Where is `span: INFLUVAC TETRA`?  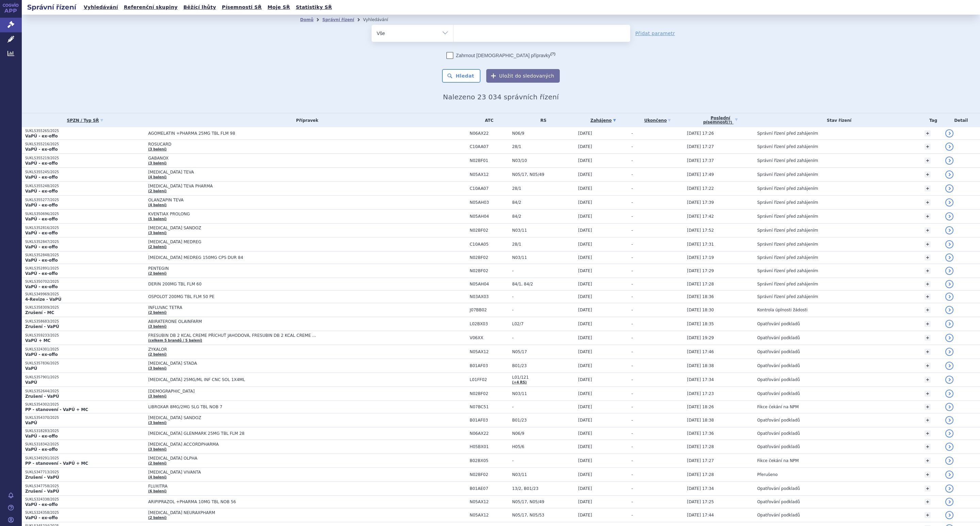 span: INFLUVAC TETRA is located at coordinates (233, 307).